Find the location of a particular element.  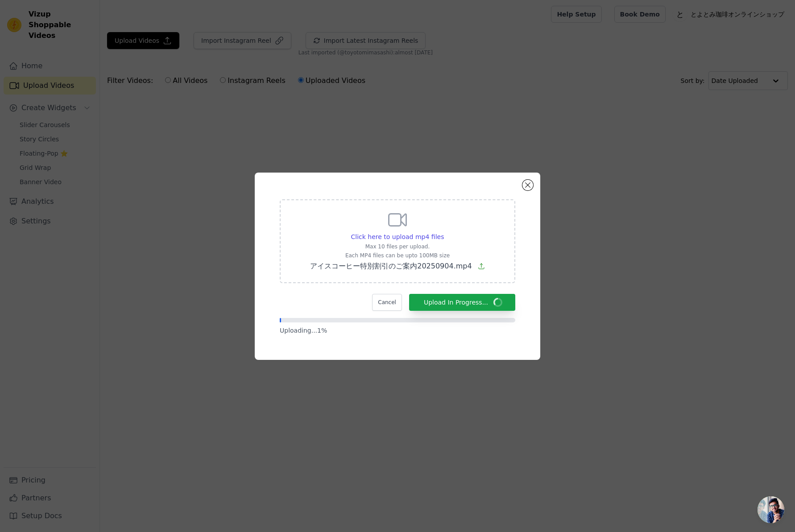

span: アイスコーヒー特別割引のご案内20250904.mp4 is located at coordinates (390, 265).